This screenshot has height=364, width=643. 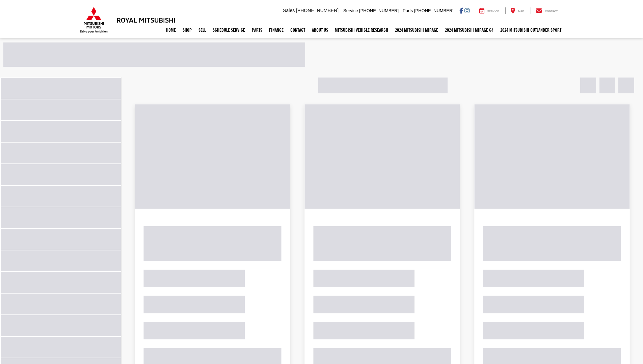 I want to click on a: 2024 Mitsubishi Mirage, so click(x=416, y=30).